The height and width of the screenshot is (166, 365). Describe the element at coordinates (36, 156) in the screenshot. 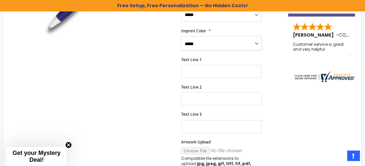

I see `span: Get your Mystery Deal!` at that location.